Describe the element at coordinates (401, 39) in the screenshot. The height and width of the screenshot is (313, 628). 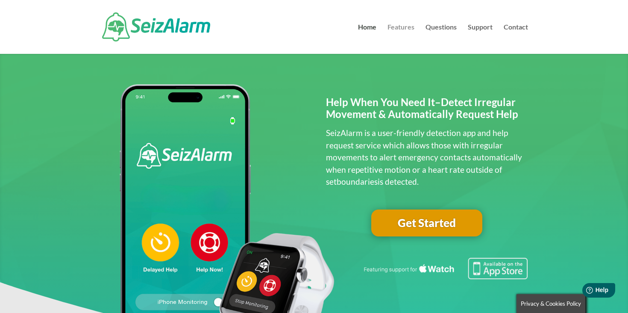
I see `a: Features` at that location.